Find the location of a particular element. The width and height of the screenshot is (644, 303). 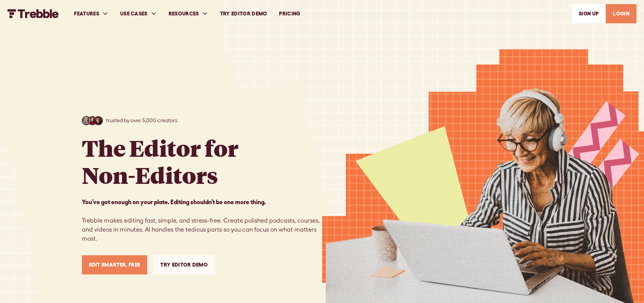

img: Trebble FM Logo is located at coordinates (33, 14).